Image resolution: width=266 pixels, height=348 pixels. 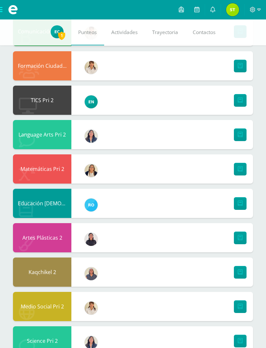 What do you see at coordinates (88, 32) in the screenshot?
I see `a: Punteos` at bounding box center [88, 32].